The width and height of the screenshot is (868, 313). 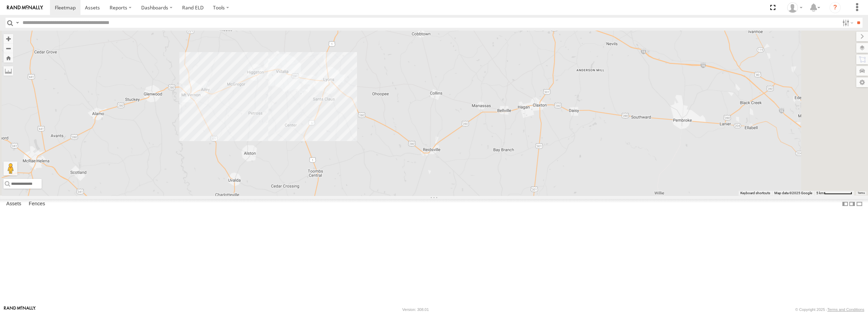 What do you see at coordinates (8, 48) in the screenshot?
I see `button: Zoom out` at bounding box center [8, 48].